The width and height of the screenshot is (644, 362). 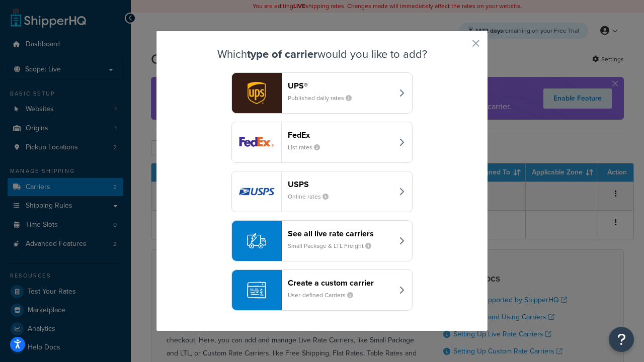 What do you see at coordinates (340, 184) in the screenshot?
I see `header: USPS` at bounding box center [340, 184].